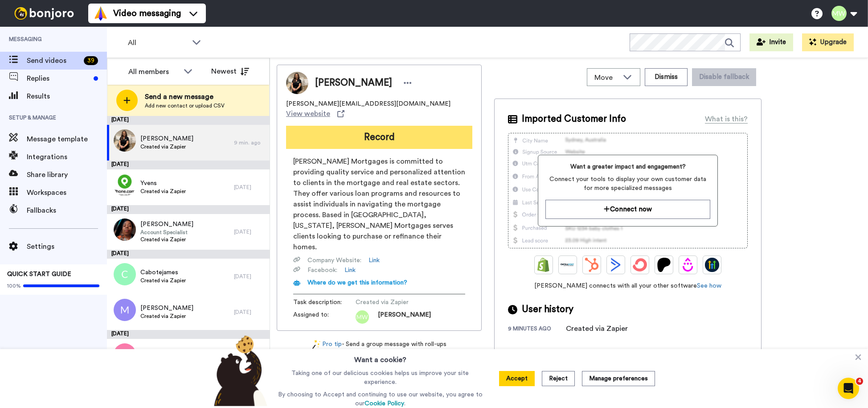 This screenshot has height=408, width=868. Describe the element at coordinates (544, 265) in the screenshot. I see `img: Shopify` at that location.